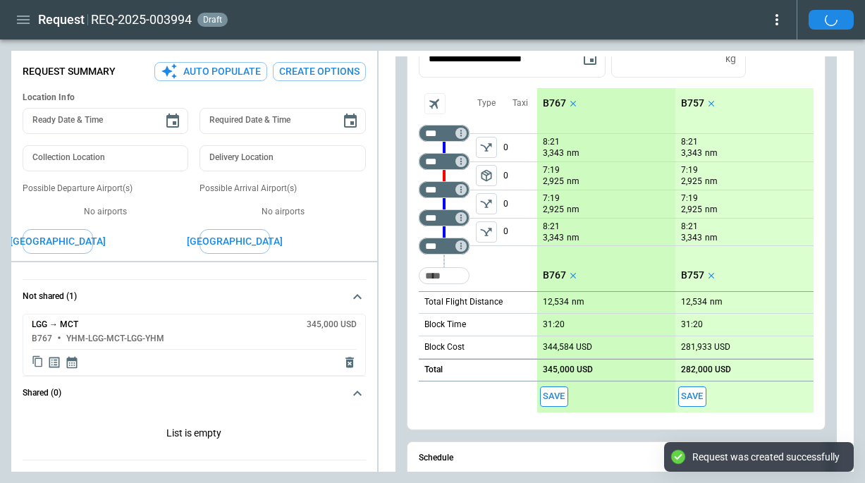 Image resolution: width=865 pixels, height=483 pixels. Describe the element at coordinates (765, 457) in the screenshot. I see `div: Request was created successfully` at that location.